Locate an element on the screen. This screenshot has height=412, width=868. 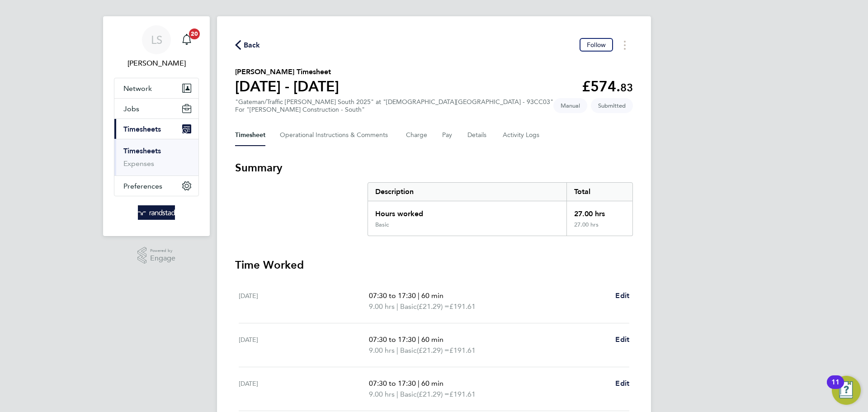
button: Follow is located at coordinates (596, 45).